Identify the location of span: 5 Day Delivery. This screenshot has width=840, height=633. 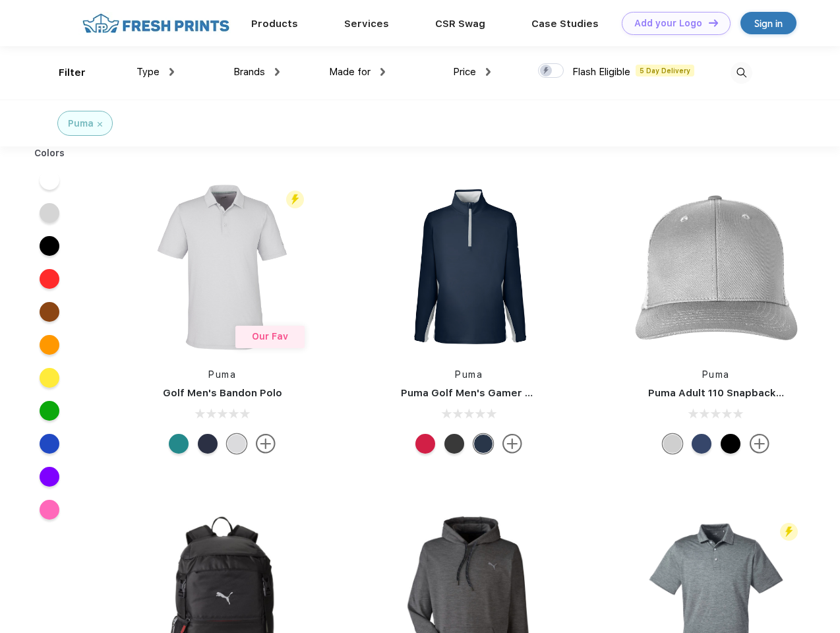
(665, 71).